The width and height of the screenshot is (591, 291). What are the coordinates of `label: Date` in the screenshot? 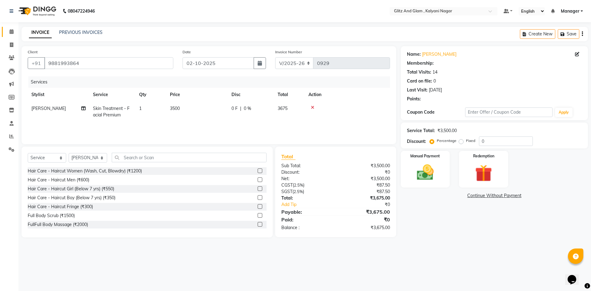 It's located at (187, 52).